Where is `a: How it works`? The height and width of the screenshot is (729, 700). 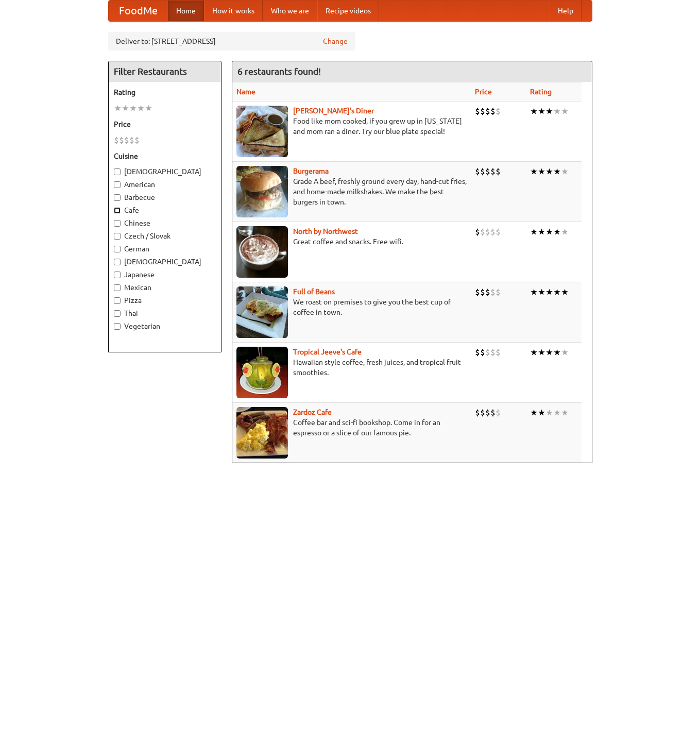 a: How it works is located at coordinates (234, 10).